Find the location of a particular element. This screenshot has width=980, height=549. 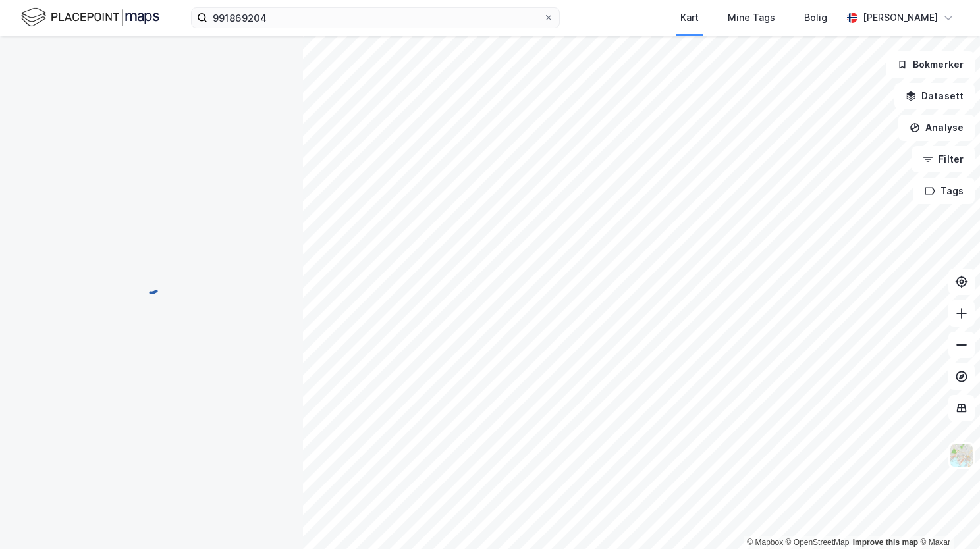

button: Datasett is located at coordinates (935, 96).